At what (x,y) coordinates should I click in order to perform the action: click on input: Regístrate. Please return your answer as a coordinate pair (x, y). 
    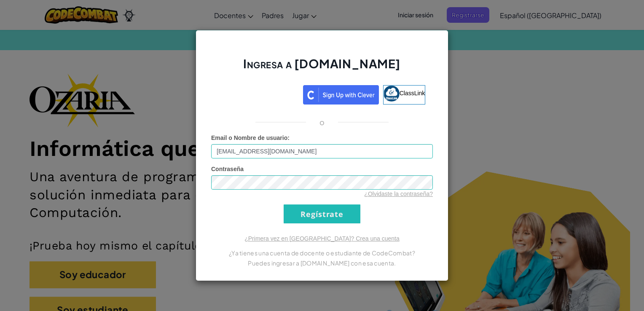
    Looking at the image, I should click on (322, 214).